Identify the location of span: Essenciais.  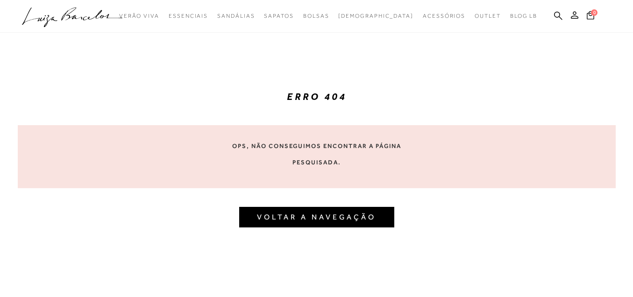
(188, 16).